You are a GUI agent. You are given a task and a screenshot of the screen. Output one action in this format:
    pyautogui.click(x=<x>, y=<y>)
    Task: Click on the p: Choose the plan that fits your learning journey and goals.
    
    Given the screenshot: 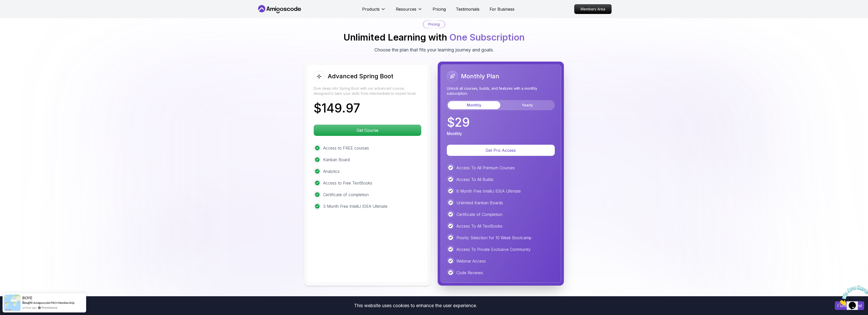 What is the action you would take?
    pyautogui.click(x=434, y=50)
    